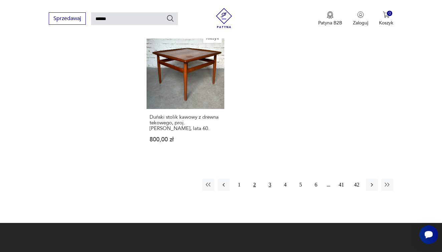 This screenshot has width=442, height=252. I want to click on button: 4, so click(285, 185).